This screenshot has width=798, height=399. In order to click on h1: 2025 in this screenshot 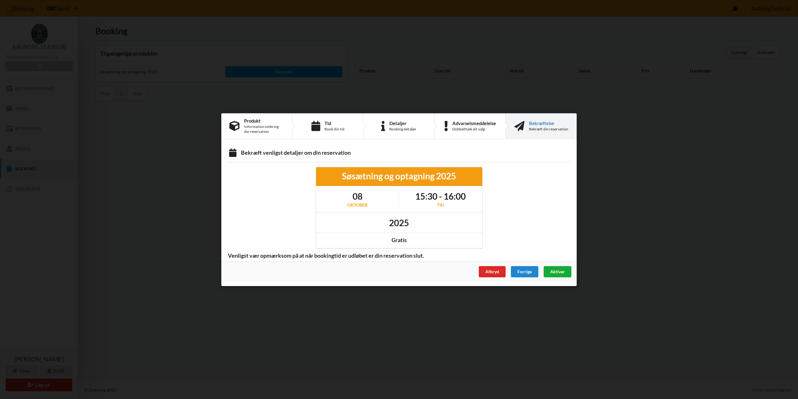, I will do `click(399, 222)`.